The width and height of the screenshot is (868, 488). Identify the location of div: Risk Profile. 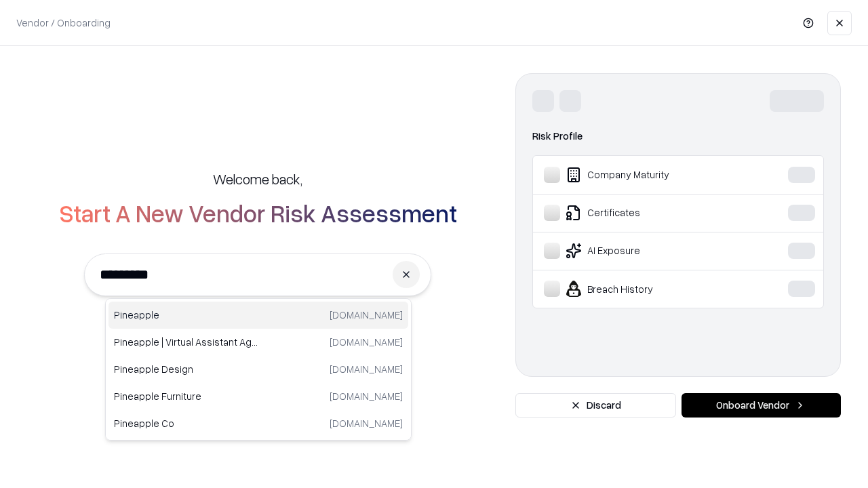
(678, 136).